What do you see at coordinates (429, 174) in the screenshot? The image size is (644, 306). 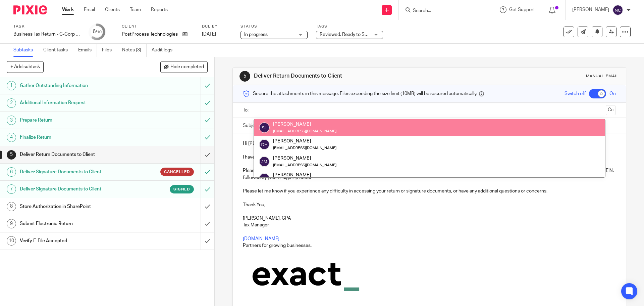 I see `p: Please see the link to these returns at the bottom of this email. The returns are passphrase-prot...` at bounding box center [429, 174].